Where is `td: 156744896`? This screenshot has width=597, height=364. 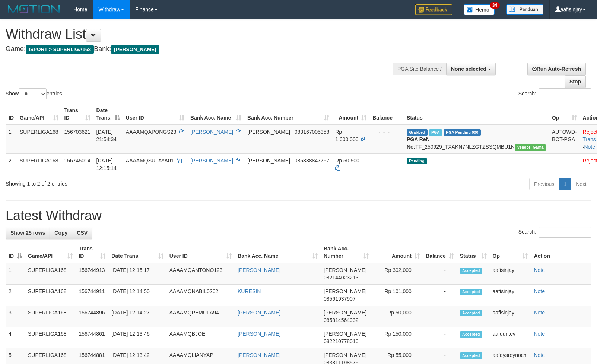
td: 156744896 is located at coordinates (92, 316).